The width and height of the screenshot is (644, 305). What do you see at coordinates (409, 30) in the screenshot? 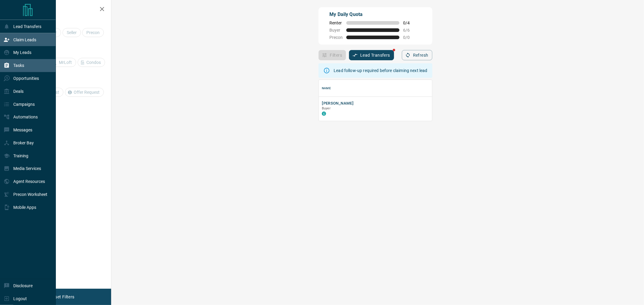
I see `span: 6 / 6` at bounding box center [409, 30].